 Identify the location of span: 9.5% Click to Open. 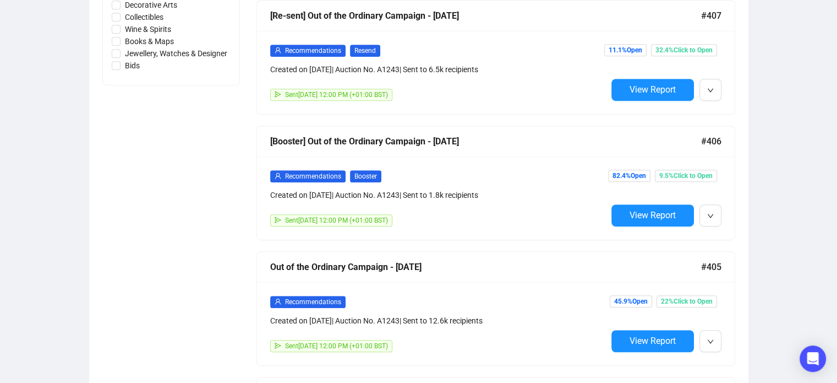
(686, 176).